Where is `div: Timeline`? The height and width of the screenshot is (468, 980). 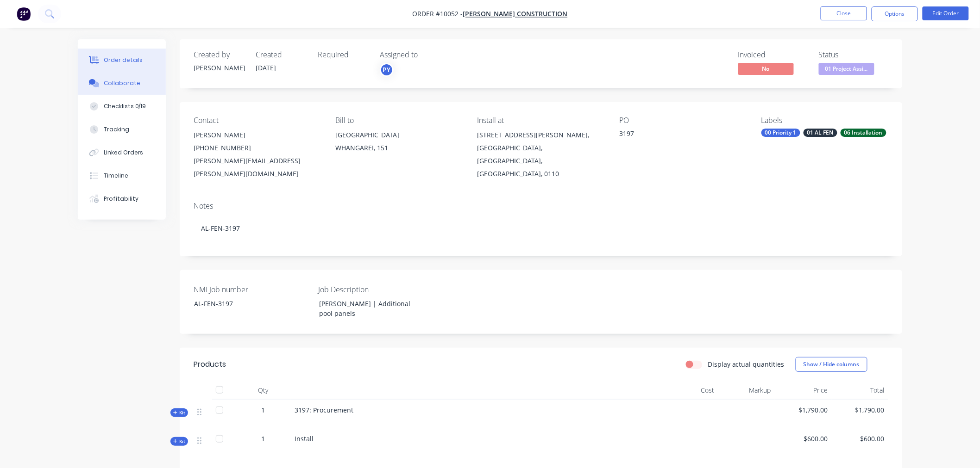 div: Timeline is located at coordinates (116, 176).